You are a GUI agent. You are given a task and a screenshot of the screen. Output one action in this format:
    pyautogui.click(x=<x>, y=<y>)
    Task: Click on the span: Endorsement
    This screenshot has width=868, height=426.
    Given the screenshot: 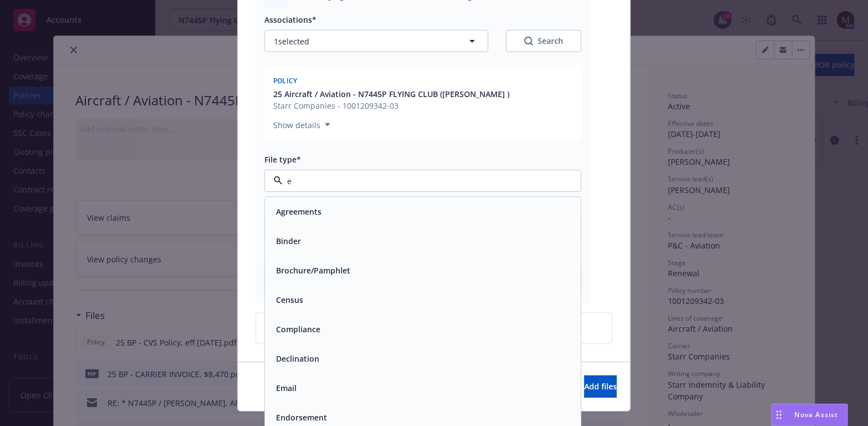 What is the action you would take?
    pyautogui.click(x=302, y=418)
    